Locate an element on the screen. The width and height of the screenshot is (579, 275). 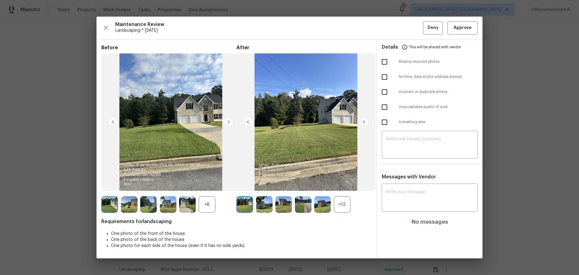
span: Approve is located at coordinates (463, 28).